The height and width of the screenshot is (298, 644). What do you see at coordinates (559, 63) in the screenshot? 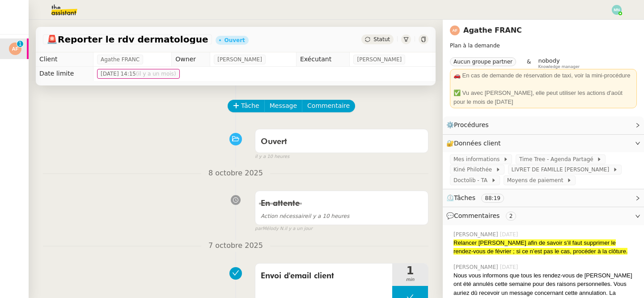
I see `app-user-label: Knowledge manager` at bounding box center [559, 63].